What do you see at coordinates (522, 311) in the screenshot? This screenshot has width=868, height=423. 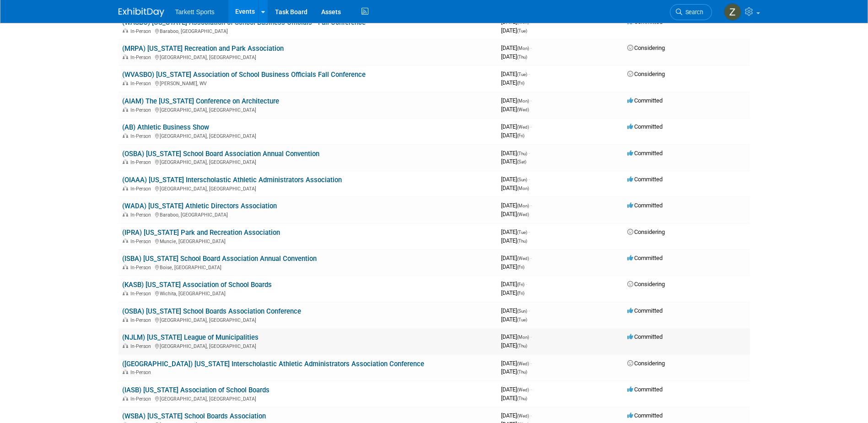 I see `span: (Sun)` at bounding box center [522, 311].